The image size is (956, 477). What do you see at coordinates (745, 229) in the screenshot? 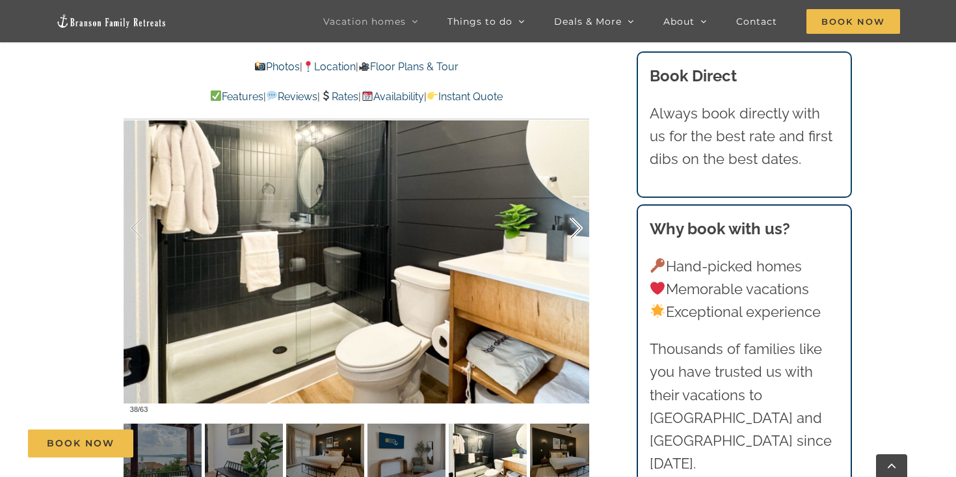
I see `h3: Why book with us?` at bounding box center [745, 229].